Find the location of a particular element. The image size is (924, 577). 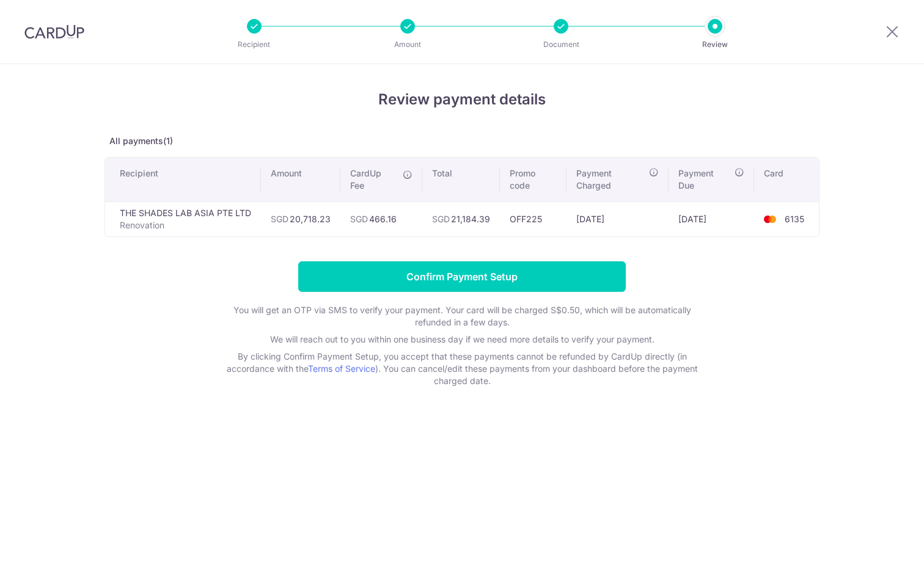

p: Amount is located at coordinates (408, 45).